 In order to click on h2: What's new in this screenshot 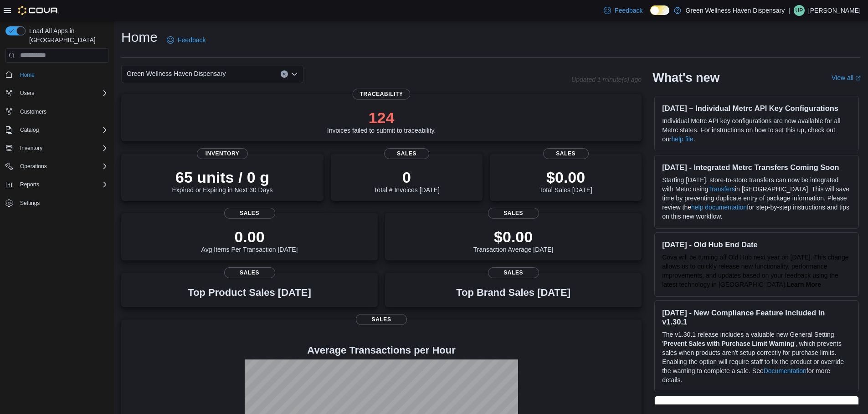, I will do `click(685, 78)`.